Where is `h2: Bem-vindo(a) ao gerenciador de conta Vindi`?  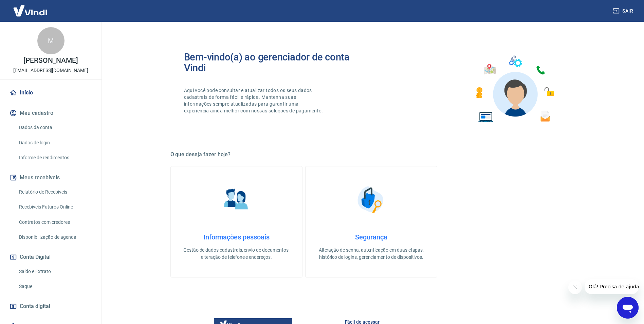
h2: Bem-vindo(a) ao gerenciador de conta Vindi is located at coordinates (277, 63).